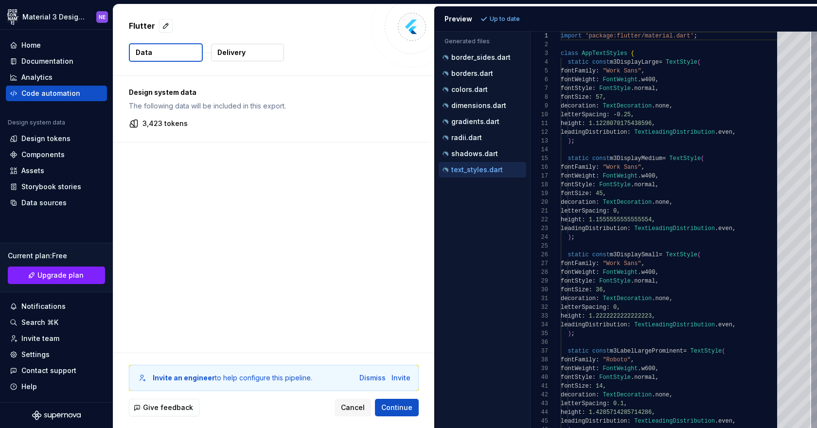 This screenshot has width=817, height=428. Describe the element at coordinates (539, 307) in the screenshot. I see `div: 32` at that location.